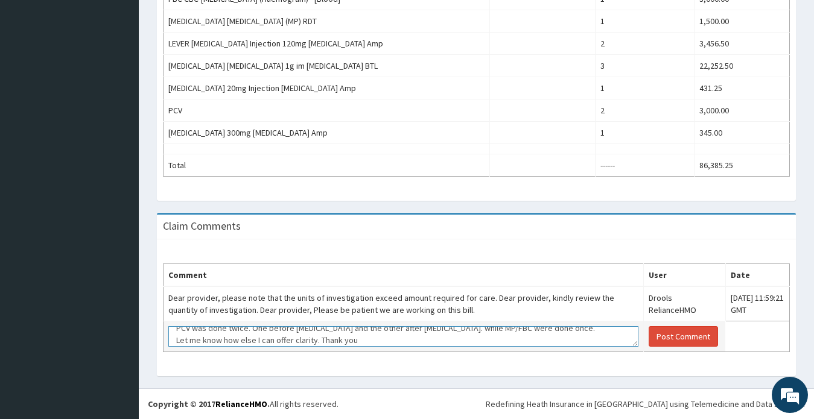 This screenshot has width=814, height=419. What do you see at coordinates (118, 307) in the screenshot?
I see `textarea: Type your message and hit 'Enter'` at bounding box center [118, 307].